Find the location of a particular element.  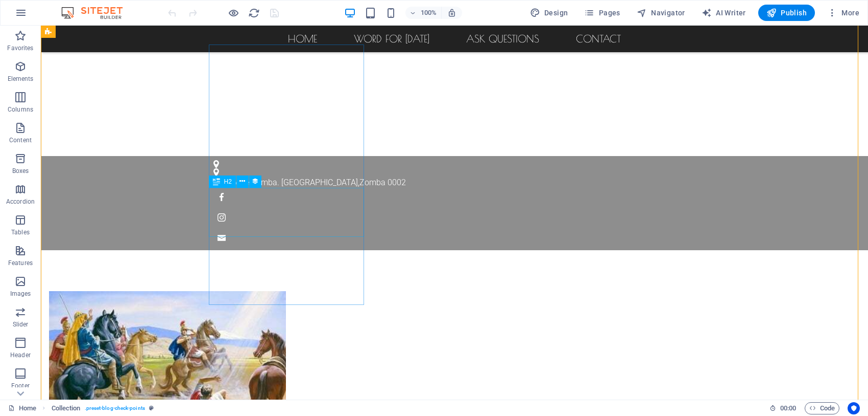

button: 100% is located at coordinates (423, 13).